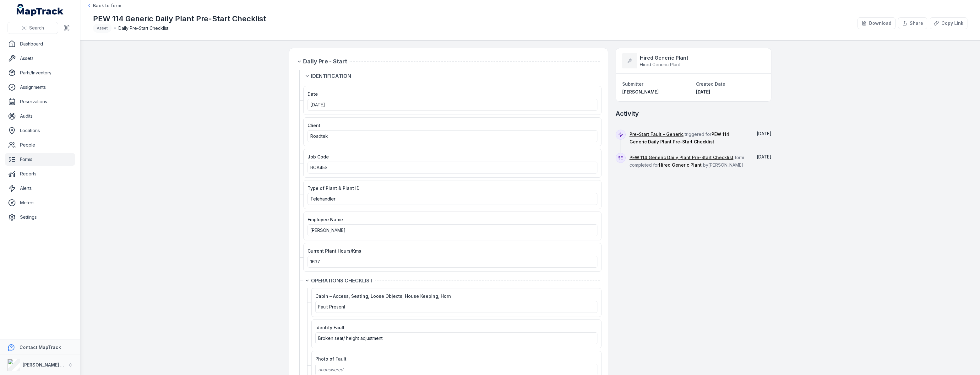 Image resolution: width=980 pixels, height=375 pixels. I want to click on span: Type of Plant & Plant ID, so click(334, 188).